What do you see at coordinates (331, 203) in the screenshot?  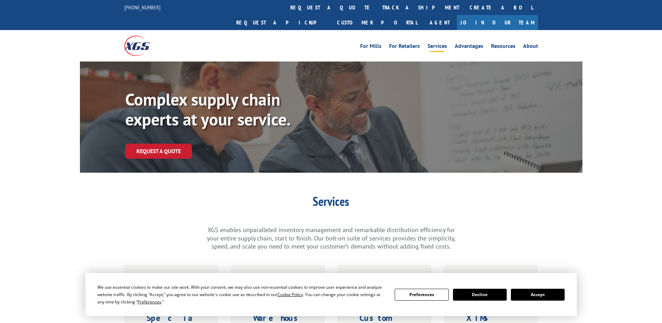 I see `h1: Services` at bounding box center [331, 203].